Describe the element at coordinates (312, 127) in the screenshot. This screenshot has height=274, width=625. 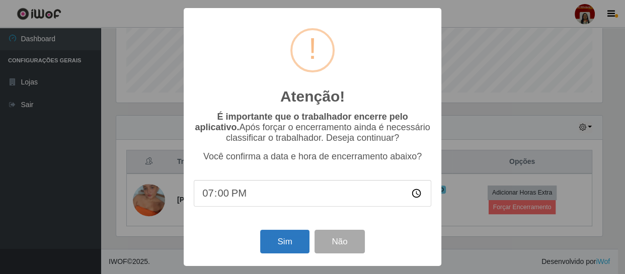
I see `p: Após forçar o encerramento ainda é necessário classificar o trabalhador. Deseja continuar?` at that location.